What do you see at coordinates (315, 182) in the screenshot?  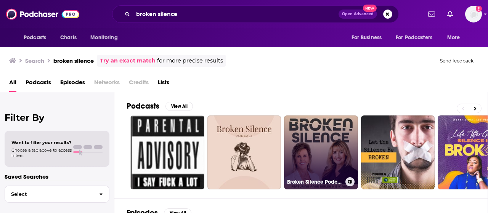 I see `h3: Broken Silence Podcast` at bounding box center [315, 182].